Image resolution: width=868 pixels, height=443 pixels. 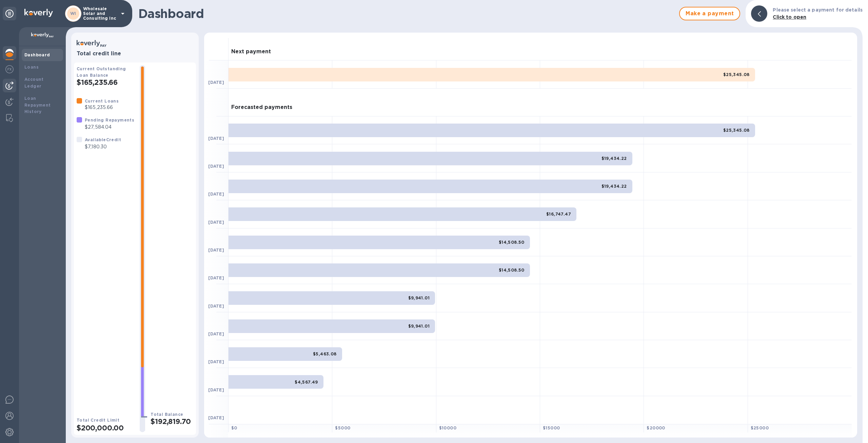 What do you see at coordinates (262, 107) in the screenshot?
I see `h3: Forecasted payments` at bounding box center [262, 107].